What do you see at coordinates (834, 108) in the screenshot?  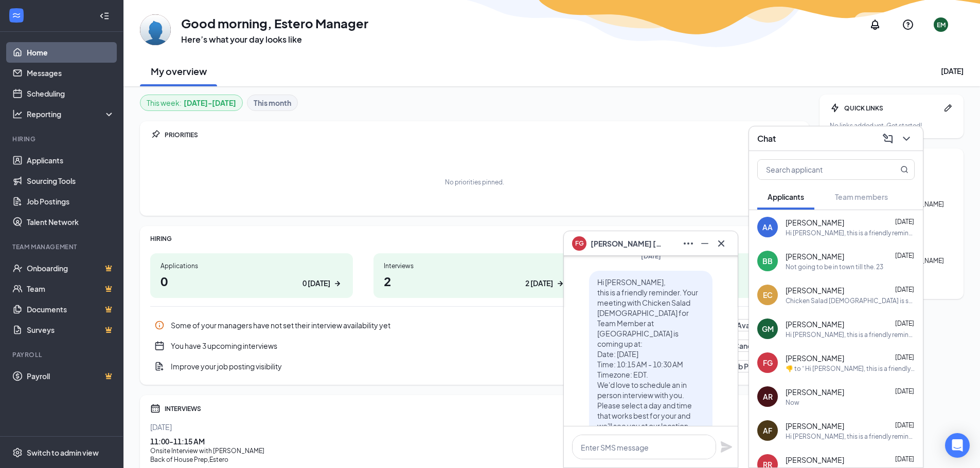 I see `svg: Bolt` at bounding box center [834, 108].